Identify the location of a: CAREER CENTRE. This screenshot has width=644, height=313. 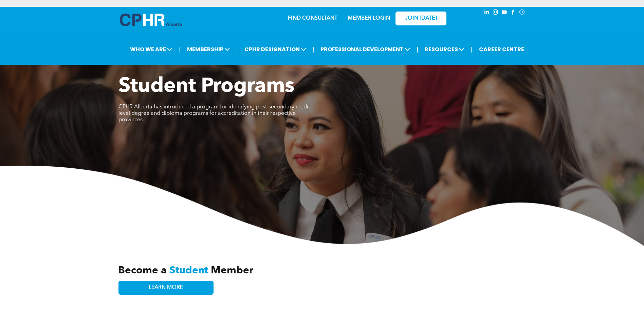
(501, 49).